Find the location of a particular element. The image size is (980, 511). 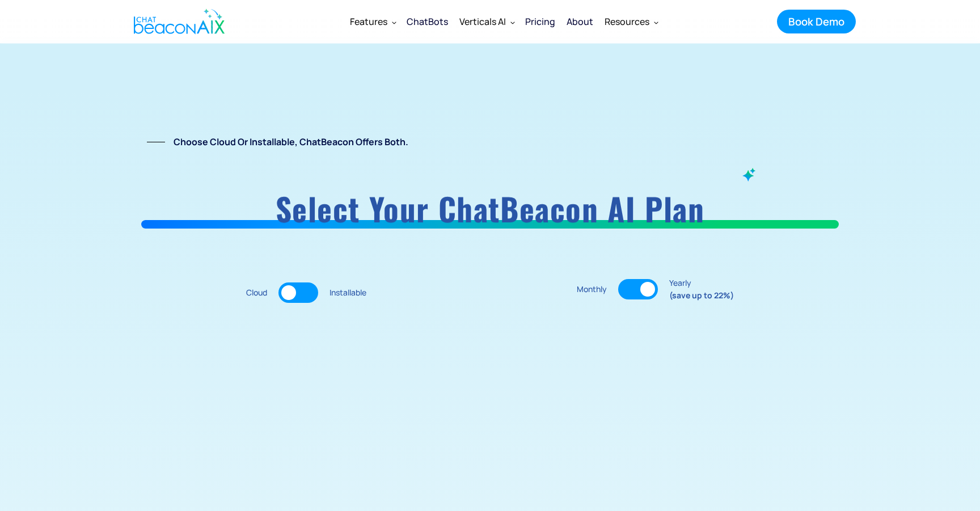

div: Cloud is located at coordinates (256, 292).